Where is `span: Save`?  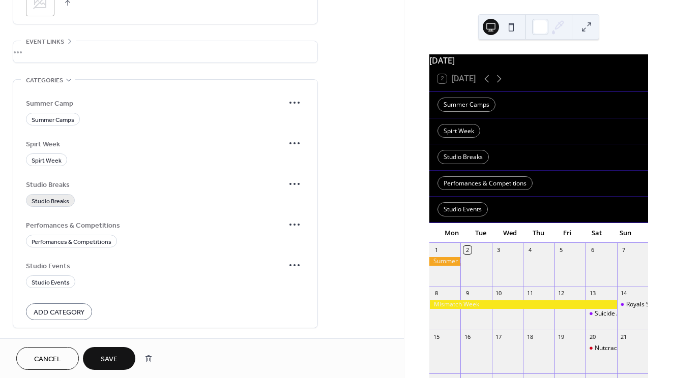
span: Save is located at coordinates (109, 360).